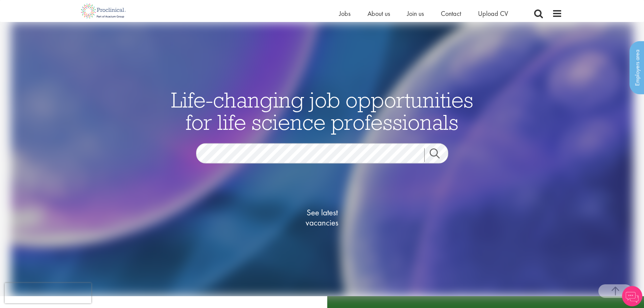 The image size is (644, 308). I want to click on a: Contact, so click(451, 14).